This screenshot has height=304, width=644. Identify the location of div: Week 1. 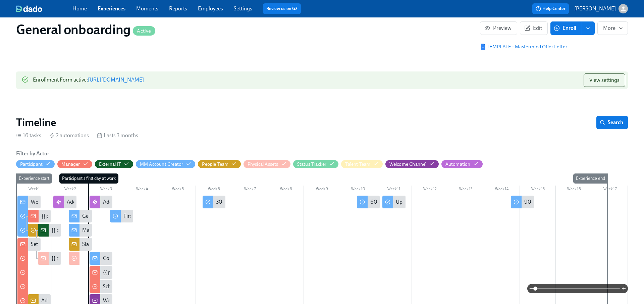
(34, 190).